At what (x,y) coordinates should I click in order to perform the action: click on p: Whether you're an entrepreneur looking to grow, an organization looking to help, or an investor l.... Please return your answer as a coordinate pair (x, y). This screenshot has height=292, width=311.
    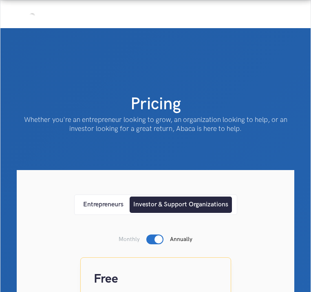
    Looking at the image, I should click on (155, 124).